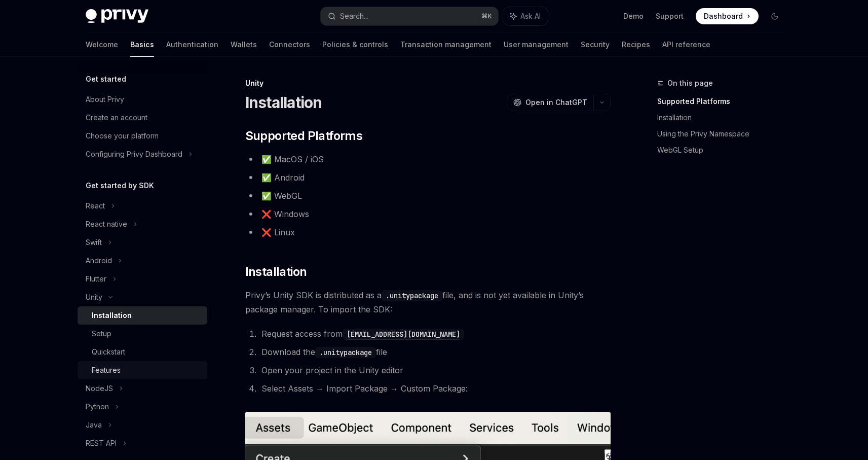 This screenshot has height=460, width=868. I want to click on div: Create an account, so click(116, 117).